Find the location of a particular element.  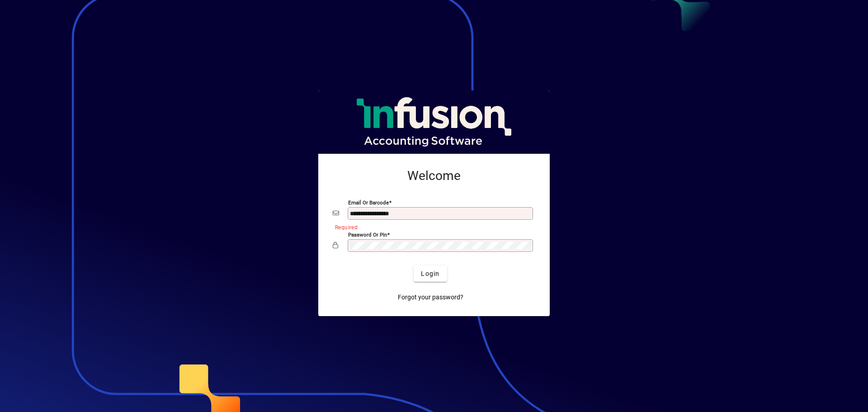

h2: Welcome is located at coordinates (434, 176).